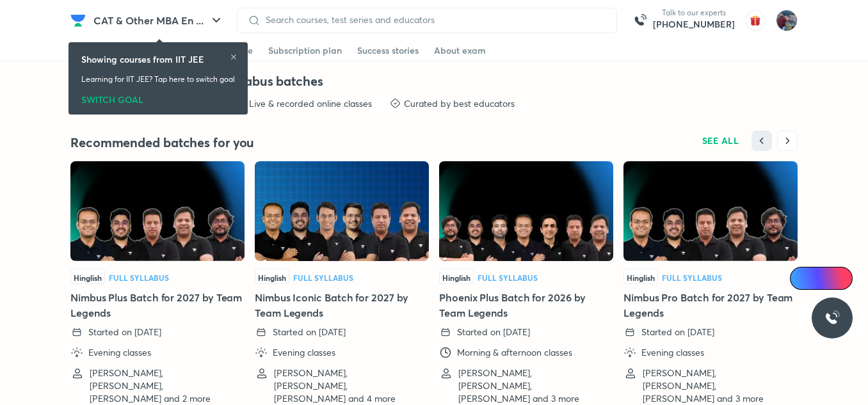 This screenshot has width=868, height=405. What do you see at coordinates (158, 97) in the screenshot?
I see `div: SWITCH GOAL` at bounding box center [158, 97].